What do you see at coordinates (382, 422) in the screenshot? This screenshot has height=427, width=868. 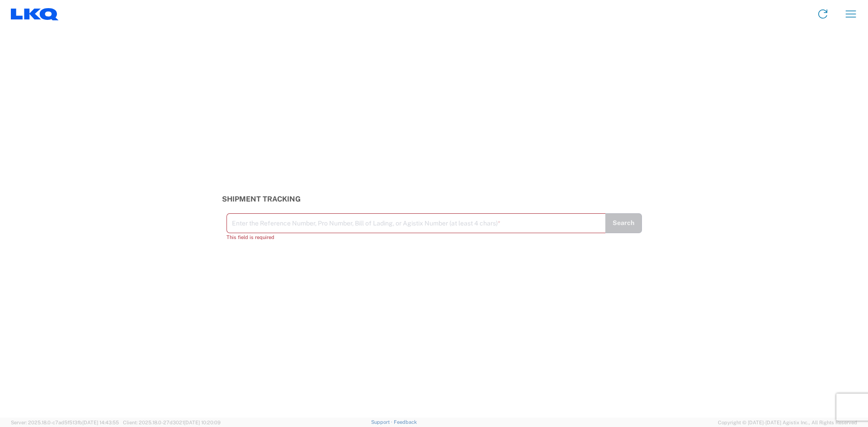 I see `a: Support` at bounding box center [382, 422].